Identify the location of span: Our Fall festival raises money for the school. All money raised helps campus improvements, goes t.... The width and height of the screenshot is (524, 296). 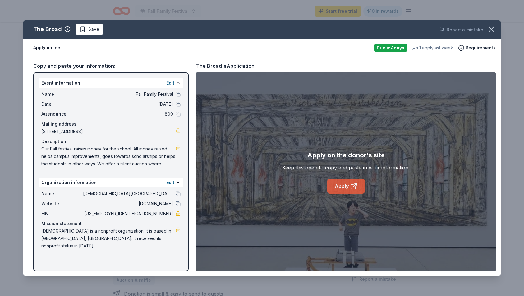
(108, 156).